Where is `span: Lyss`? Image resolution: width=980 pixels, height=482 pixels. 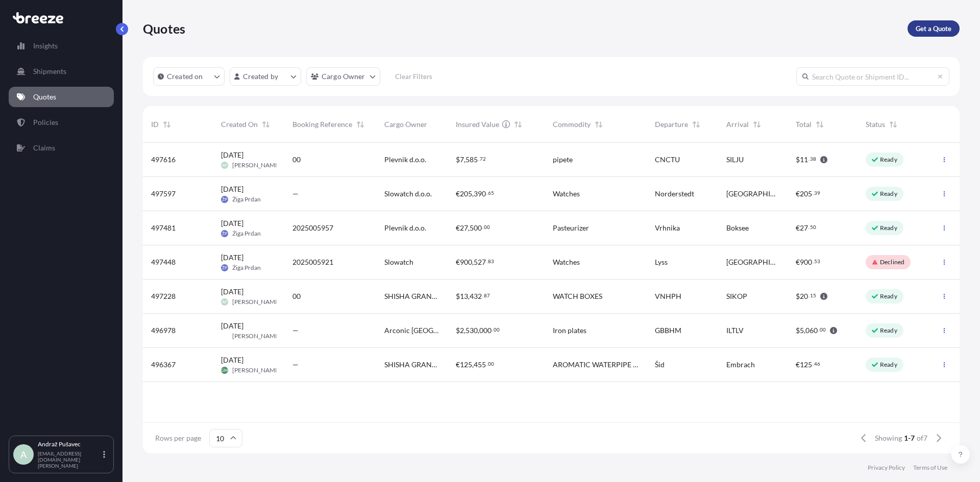
span: Lyss is located at coordinates (661, 262).